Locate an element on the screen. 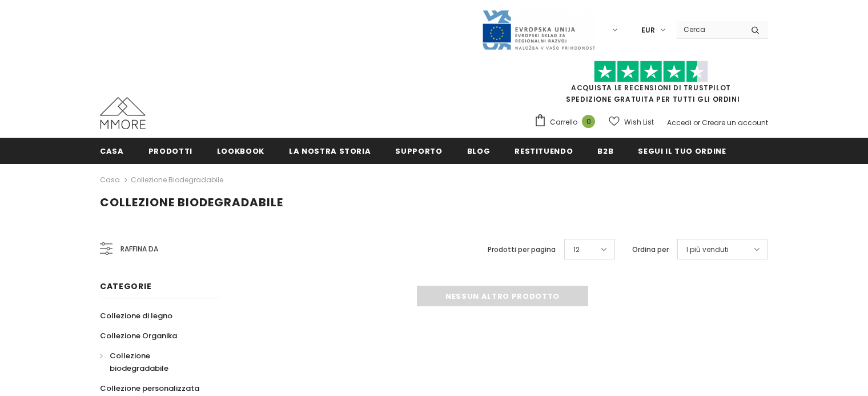  span: Collezione di legno is located at coordinates (136, 315).